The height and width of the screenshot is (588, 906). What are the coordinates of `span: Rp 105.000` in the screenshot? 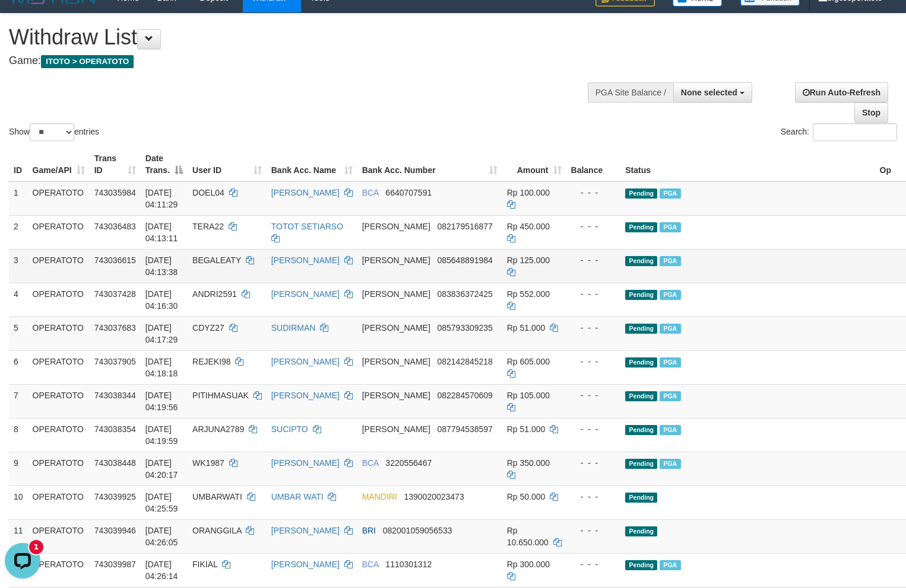 It's located at (528, 395).